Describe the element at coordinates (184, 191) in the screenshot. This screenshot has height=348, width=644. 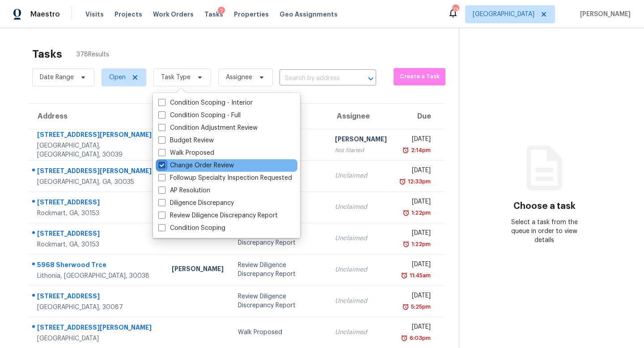
I see `label: AP Resolution` at that location.